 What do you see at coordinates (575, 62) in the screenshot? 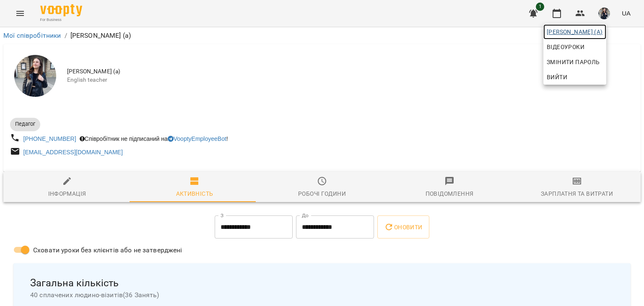
I see `a: Змінити пароль` at bounding box center [575, 62].